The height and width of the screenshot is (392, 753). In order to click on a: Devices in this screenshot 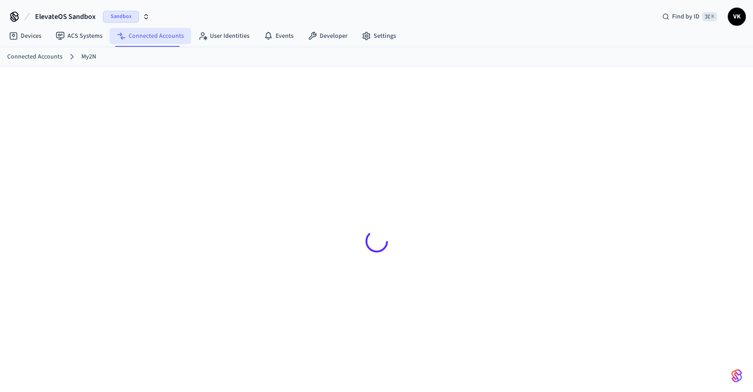, I will do `click(25, 36)`.